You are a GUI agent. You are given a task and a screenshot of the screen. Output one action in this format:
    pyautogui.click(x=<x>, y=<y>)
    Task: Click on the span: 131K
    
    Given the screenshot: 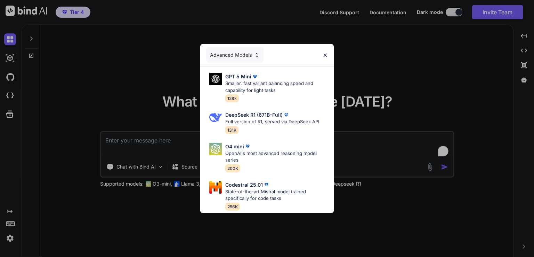 What is the action you would take?
    pyautogui.click(x=232, y=130)
    